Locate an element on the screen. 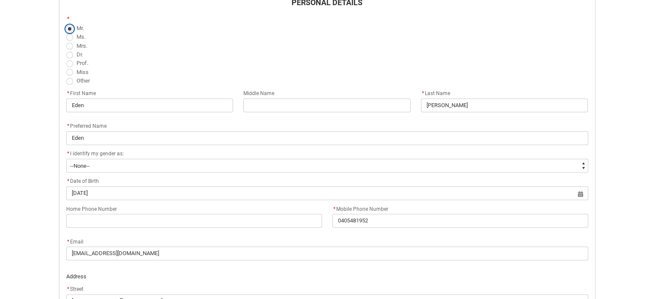 This screenshot has width=654, height=299. span: Street is located at coordinates (75, 289).